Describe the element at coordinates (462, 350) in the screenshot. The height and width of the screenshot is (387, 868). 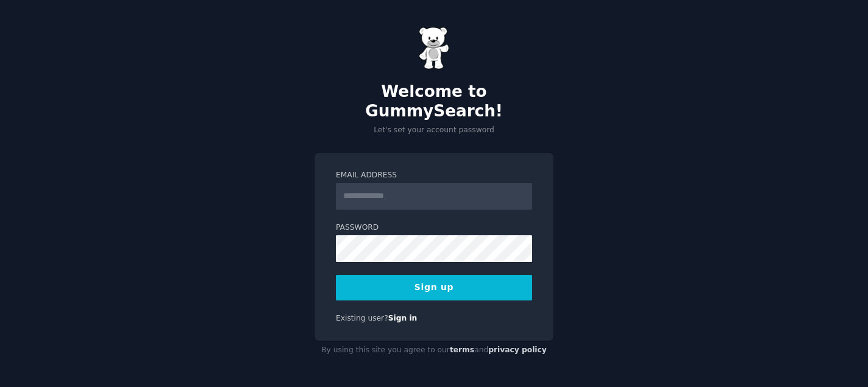
I see `a: terms` at that location.